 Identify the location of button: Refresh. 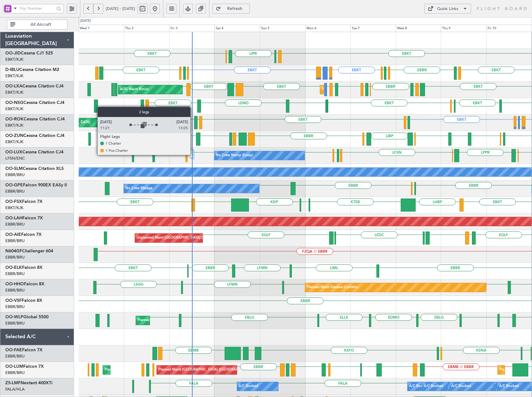
(231, 9).